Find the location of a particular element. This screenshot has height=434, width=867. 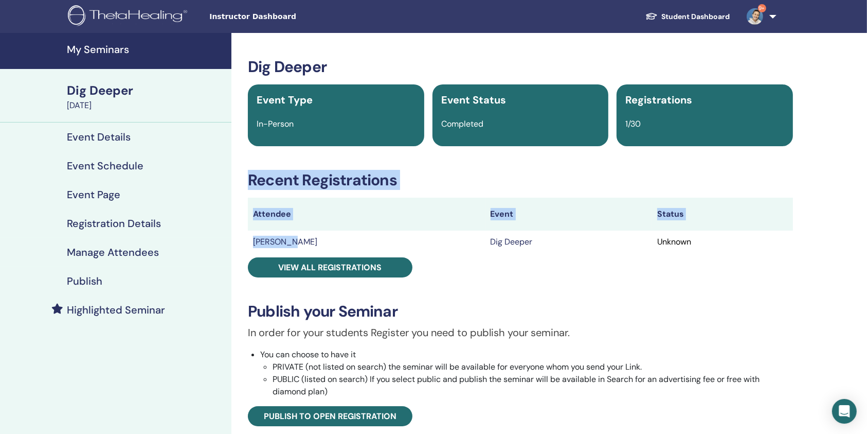

div: Unknown is located at coordinates (723, 242).